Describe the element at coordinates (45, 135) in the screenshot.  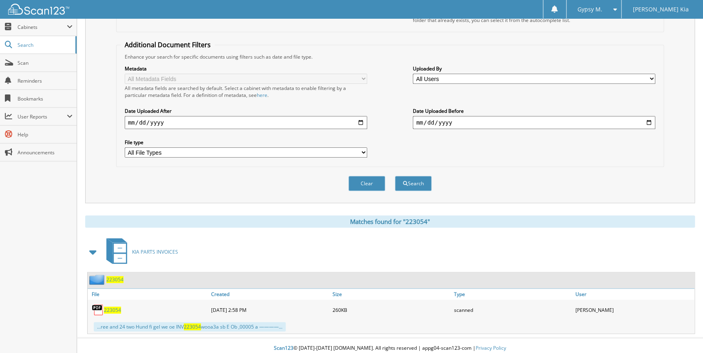
I see `span: Help` at that location.